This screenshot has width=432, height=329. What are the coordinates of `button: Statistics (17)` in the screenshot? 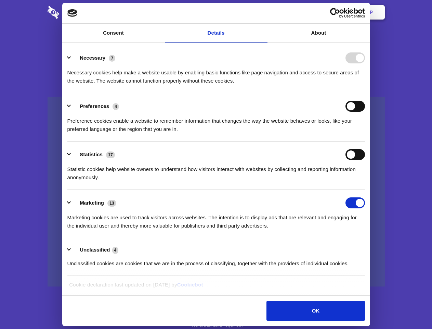 It's located at (93, 154).